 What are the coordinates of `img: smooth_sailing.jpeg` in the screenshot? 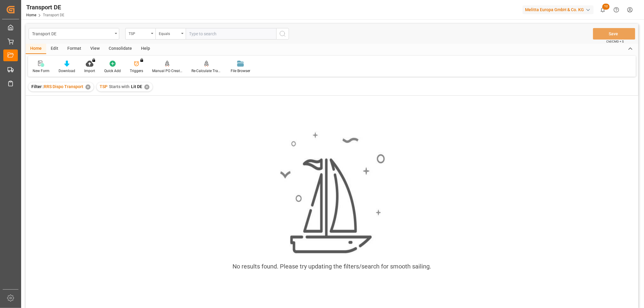 It's located at (332, 193).